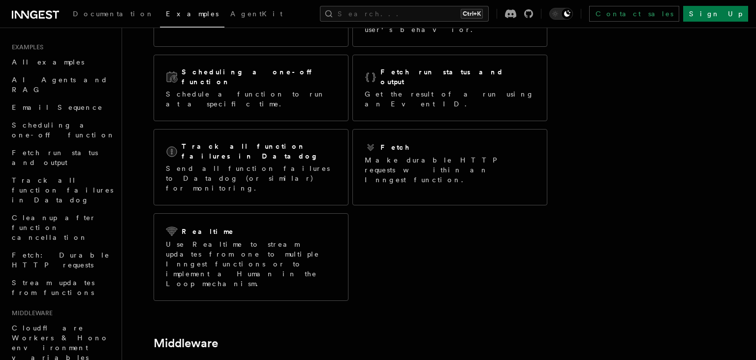 This screenshot has height=360, width=756. What do you see at coordinates (30, 313) in the screenshot?
I see `span: Middleware` at bounding box center [30, 313].